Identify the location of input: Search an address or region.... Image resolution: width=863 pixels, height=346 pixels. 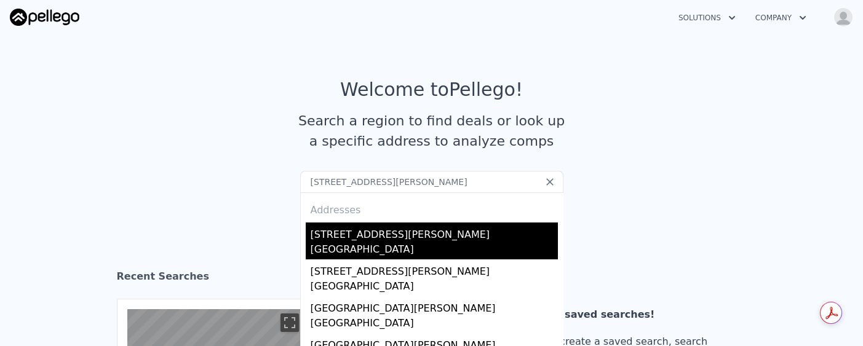
(432, 182).